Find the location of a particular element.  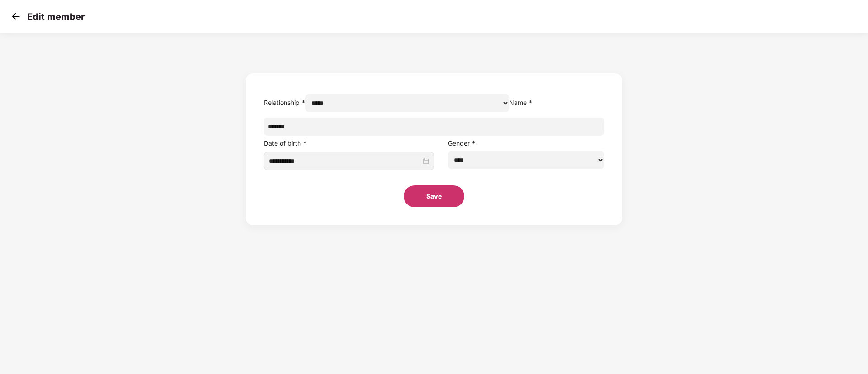

label: Name * is located at coordinates (521, 102).